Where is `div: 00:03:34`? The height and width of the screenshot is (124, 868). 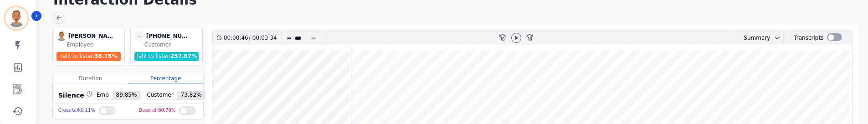 div: 00:03:34 is located at coordinates (263, 38).